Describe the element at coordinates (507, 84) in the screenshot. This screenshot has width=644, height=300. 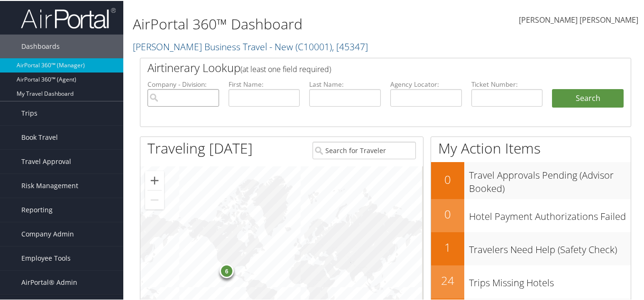
I see `label: Ticket Number:` at that location.